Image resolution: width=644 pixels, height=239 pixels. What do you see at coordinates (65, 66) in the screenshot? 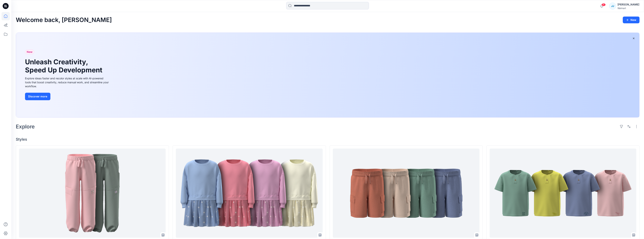
I see `h1: Unleash Creativity, Speed Up Development` at bounding box center [65, 66].